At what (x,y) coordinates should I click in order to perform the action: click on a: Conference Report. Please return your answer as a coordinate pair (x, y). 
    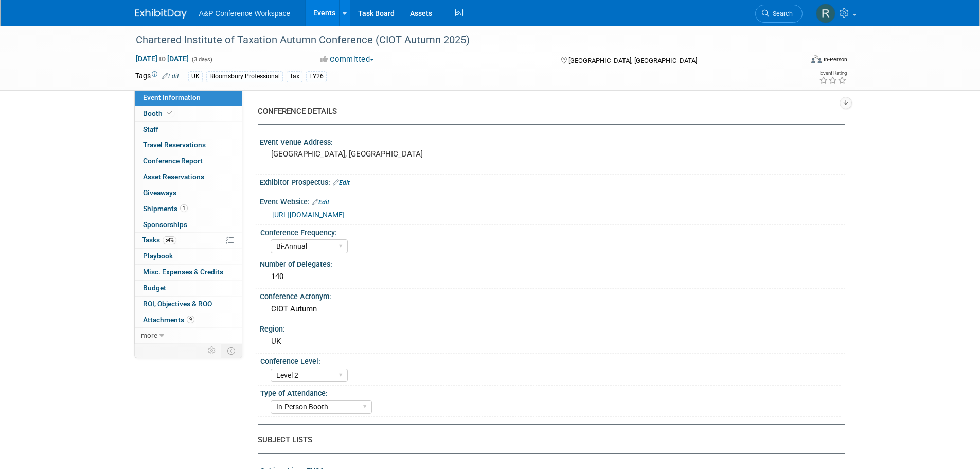
    Looking at the image, I should click on (188, 161).